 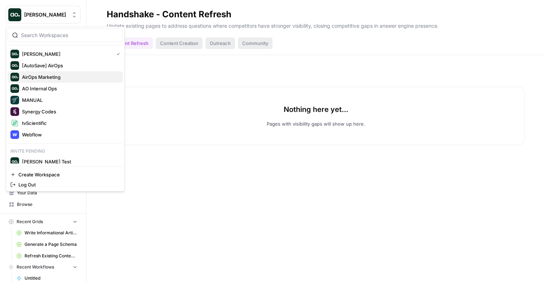 I want to click on span: Recent Grids, so click(x=30, y=222).